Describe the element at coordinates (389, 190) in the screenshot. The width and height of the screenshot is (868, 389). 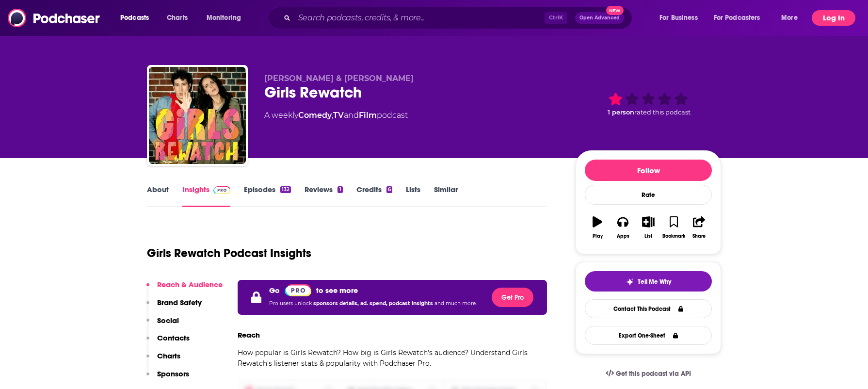
I see `div: 6` at that location.